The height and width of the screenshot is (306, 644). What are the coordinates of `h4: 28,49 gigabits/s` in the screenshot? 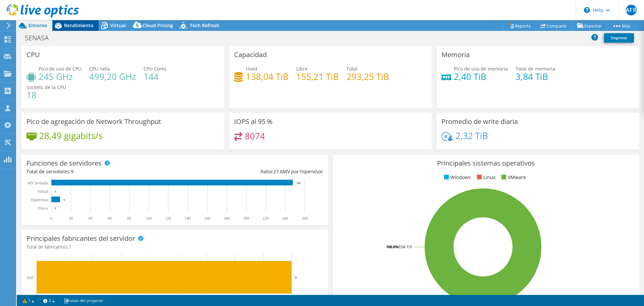 It's located at (71, 136).